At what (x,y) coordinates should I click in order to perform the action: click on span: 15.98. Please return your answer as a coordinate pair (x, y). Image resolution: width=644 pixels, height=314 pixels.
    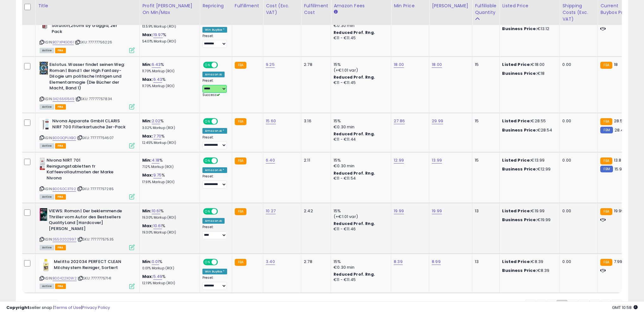
    Looking at the image, I should click on (619, 169).